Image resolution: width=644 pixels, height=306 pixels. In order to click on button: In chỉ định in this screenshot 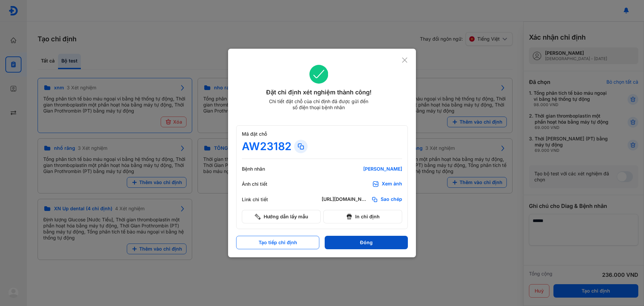, I will do `click(363, 217)`.